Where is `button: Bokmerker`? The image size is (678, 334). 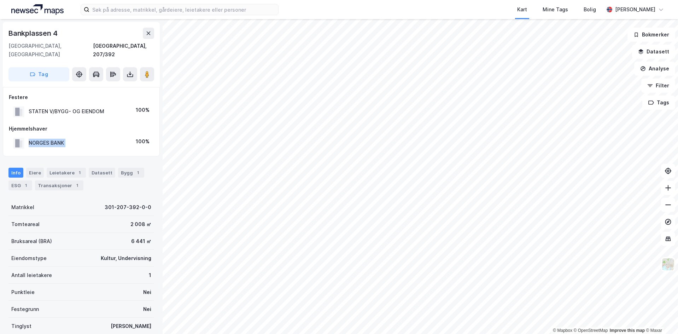 button: Bokmerker is located at coordinates (651, 35).